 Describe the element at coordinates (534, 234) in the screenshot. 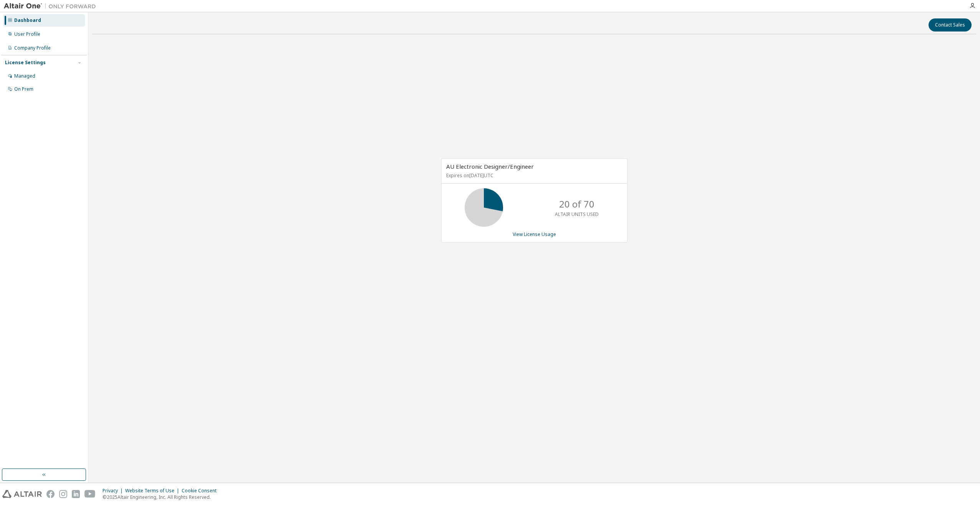

I see `a: View License Usage` at that location.